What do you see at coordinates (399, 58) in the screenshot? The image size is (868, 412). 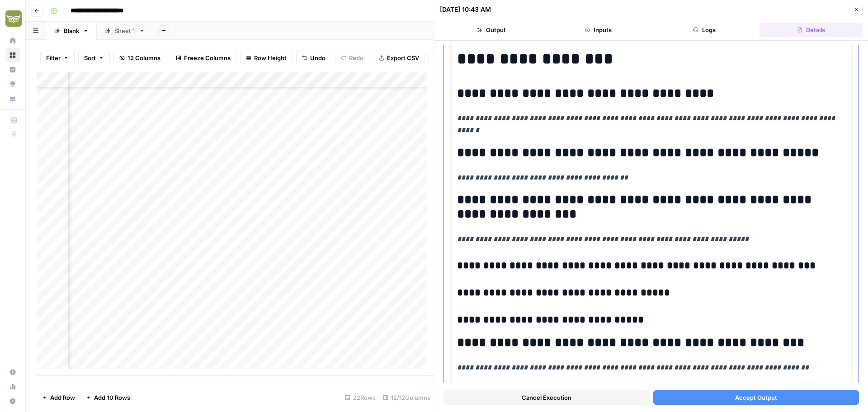 I see `button: Export CSV` at bounding box center [399, 58].